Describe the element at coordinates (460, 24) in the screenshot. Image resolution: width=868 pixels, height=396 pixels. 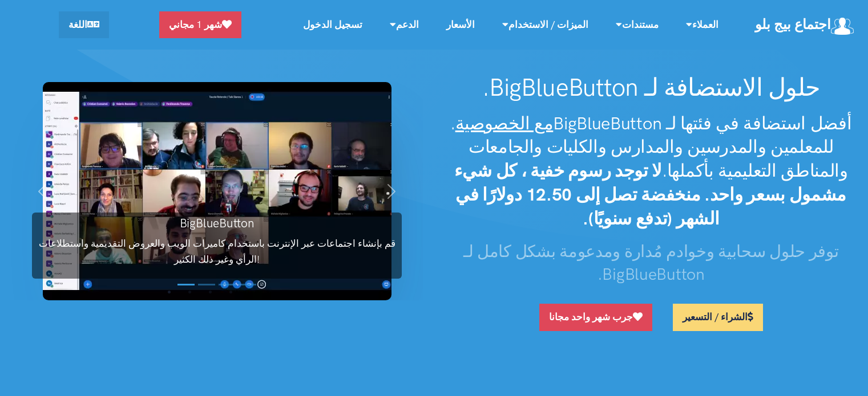
I see `a: الأسعار` at that location.